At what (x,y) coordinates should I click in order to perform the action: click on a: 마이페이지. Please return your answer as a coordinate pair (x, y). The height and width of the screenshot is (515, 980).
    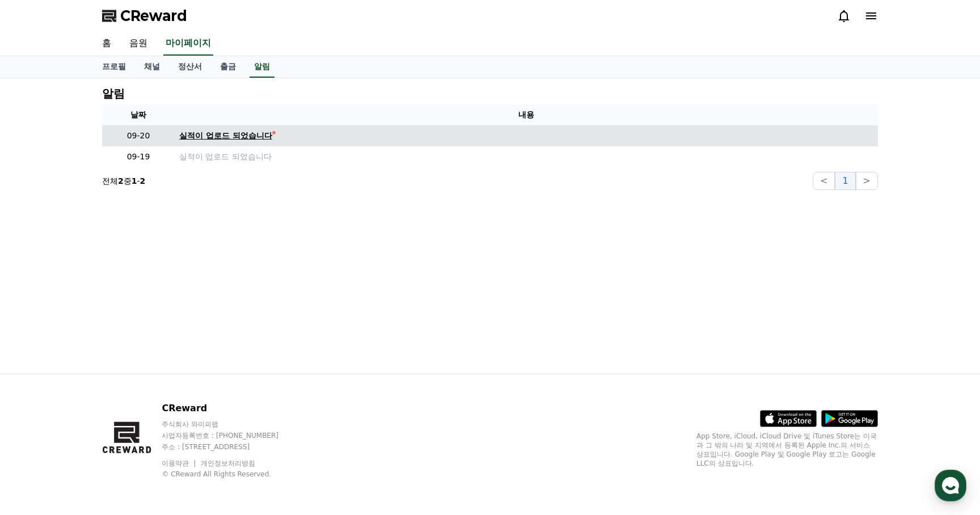
    Looking at the image, I should click on (188, 44).